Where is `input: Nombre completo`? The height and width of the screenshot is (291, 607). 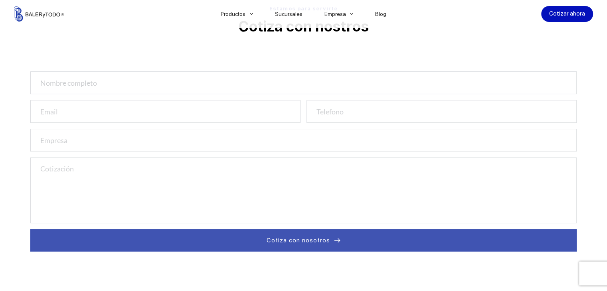
input: Nombre completo is located at coordinates (303, 83).